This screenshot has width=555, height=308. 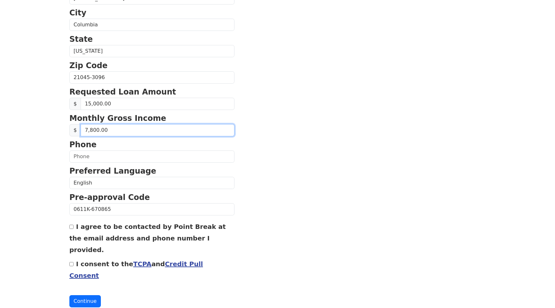 I want to click on input: Zip Code, so click(x=152, y=77).